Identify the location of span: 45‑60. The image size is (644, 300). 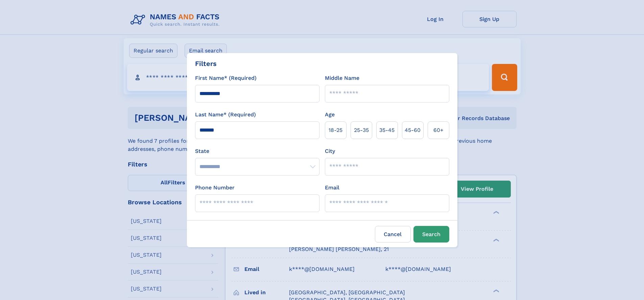
(412, 130).